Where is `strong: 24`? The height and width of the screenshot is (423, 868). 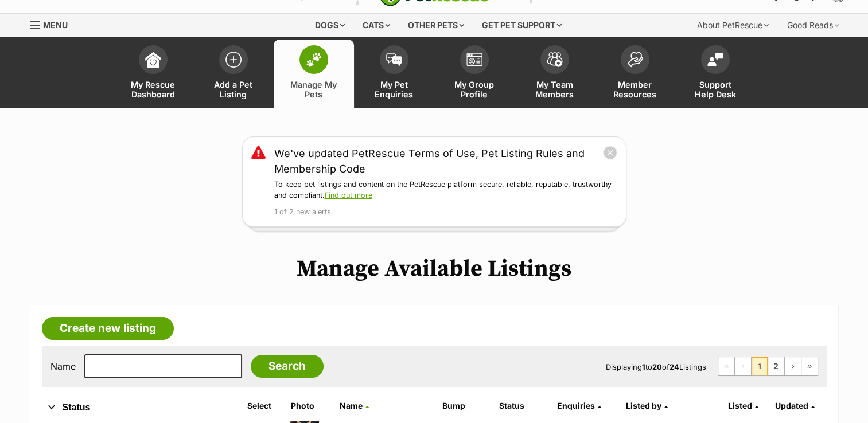 strong: 24 is located at coordinates (674, 367).